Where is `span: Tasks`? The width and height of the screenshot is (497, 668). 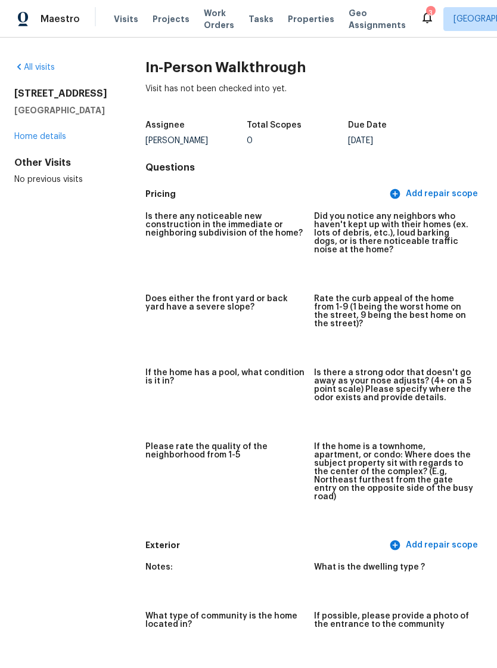
span: Tasks is located at coordinates (261, 19).